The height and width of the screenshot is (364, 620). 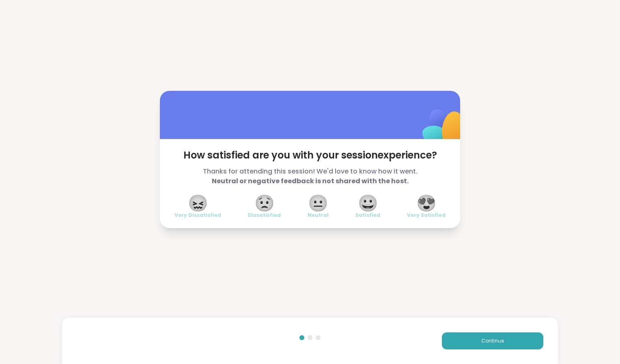 What do you see at coordinates (310, 155) in the screenshot?
I see `span: How satisfied are you with your session experience?` at bounding box center [310, 155].